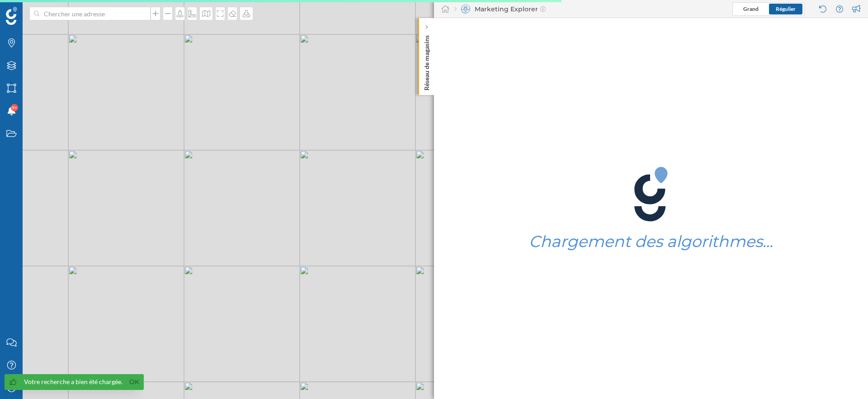 The height and width of the screenshot is (399, 868). I want to click on span: 9+, so click(15, 108).